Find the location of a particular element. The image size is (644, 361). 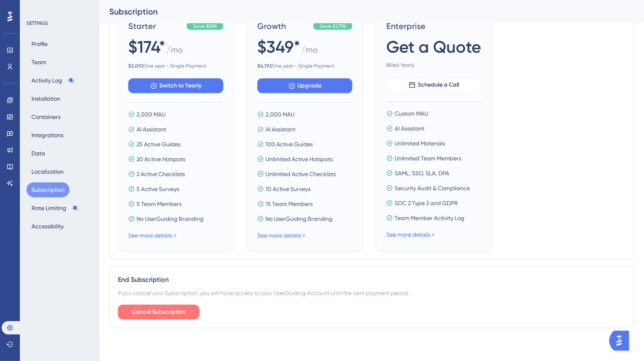

span: $174* is located at coordinates (147, 47).